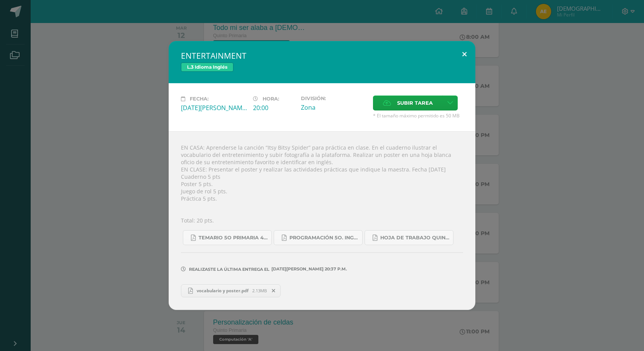 The width and height of the screenshot is (644, 351). I want to click on span: L.3 Idioma Inglés, so click(207, 67).